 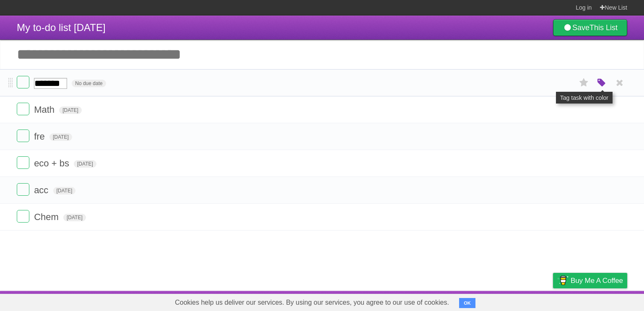 I want to click on a: About, so click(x=450, y=301).